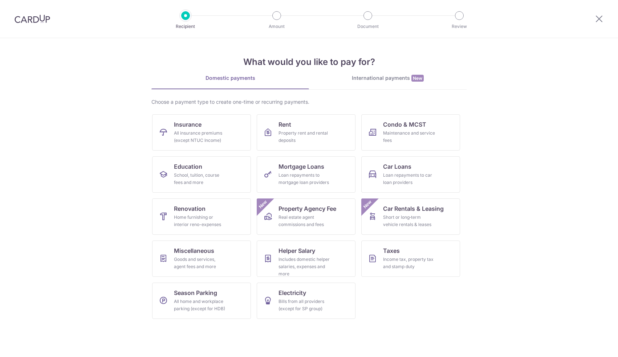 This screenshot has width=618, height=357. What do you see at coordinates (200, 305) in the screenshot?
I see `div: All home and workplace parking (except for HDB)` at bounding box center [200, 305].